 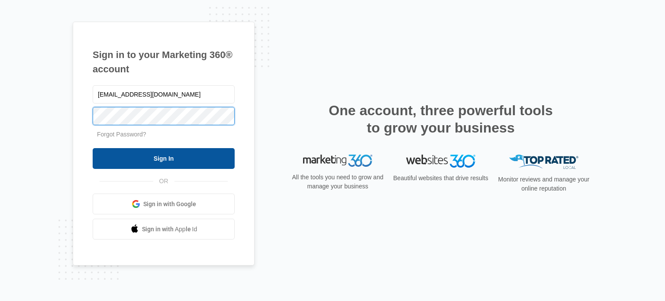 What do you see at coordinates (164, 62) in the screenshot?
I see `h1: Sign in to your Marketing 360® account` at bounding box center [164, 62].